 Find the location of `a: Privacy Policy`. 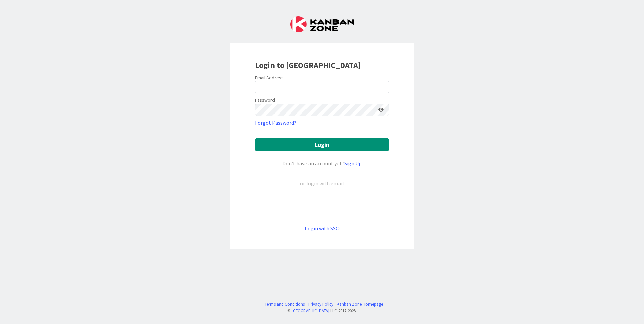

a: Privacy Policy is located at coordinates (321, 304).